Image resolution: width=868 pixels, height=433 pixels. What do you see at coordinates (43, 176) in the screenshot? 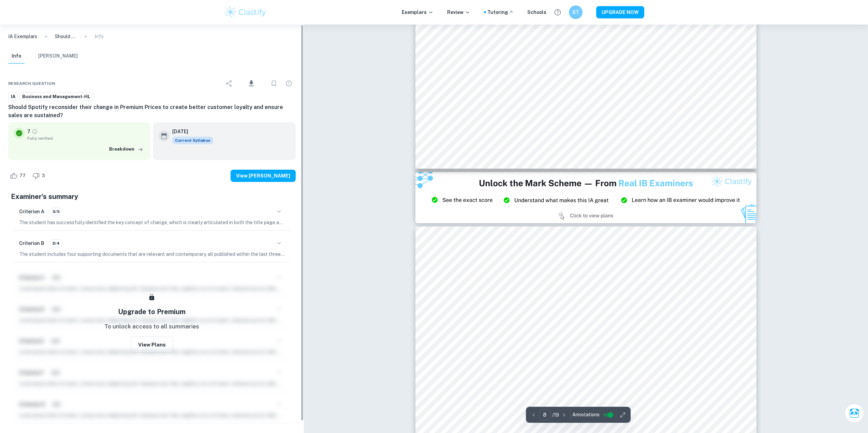
I see `span: 3` at bounding box center [43, 176].